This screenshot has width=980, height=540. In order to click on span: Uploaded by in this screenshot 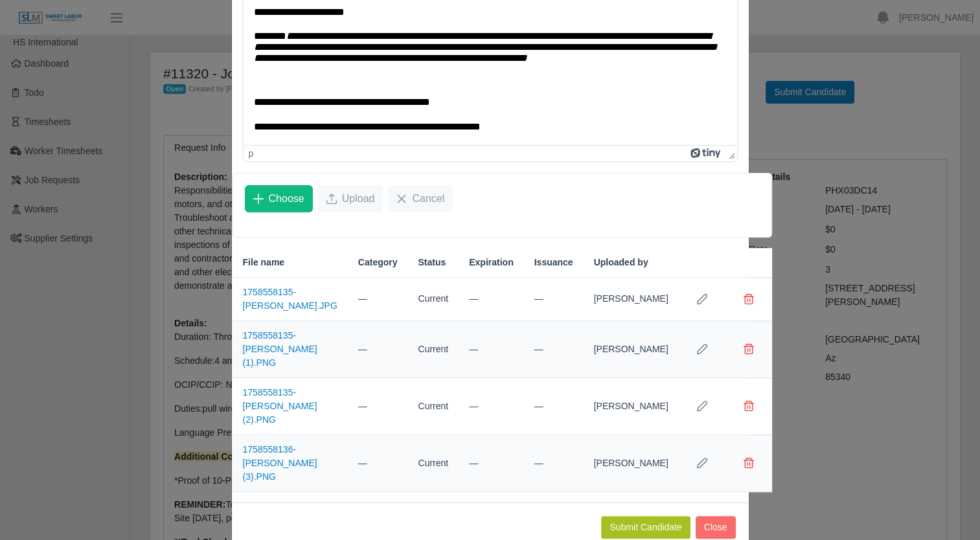, I will do `click(621, 262)`.